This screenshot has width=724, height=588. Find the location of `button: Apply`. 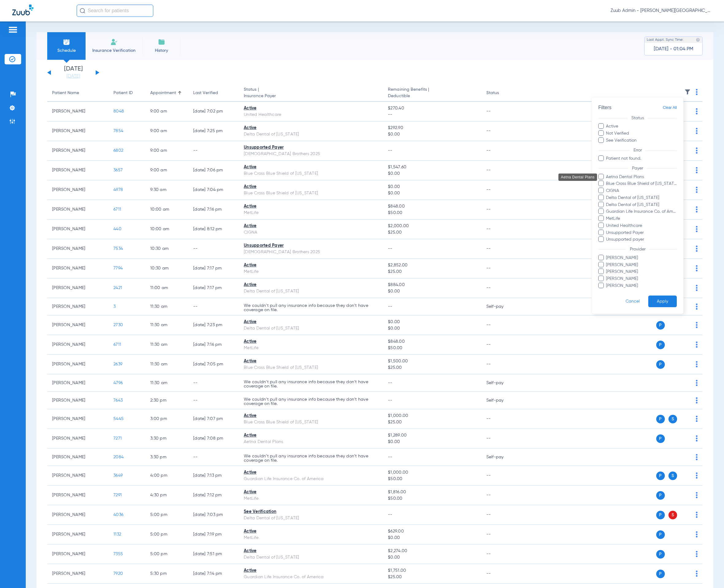

button: Apply is located at coordinates (662, 301).